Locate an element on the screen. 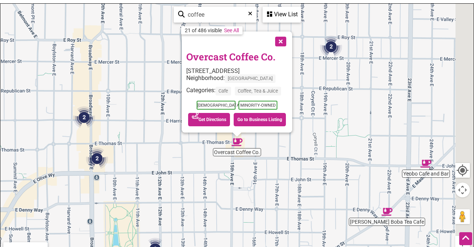 The width and height of the screenshot is (474, 247). button: Map camera controls is located at coordinates (462, 190).